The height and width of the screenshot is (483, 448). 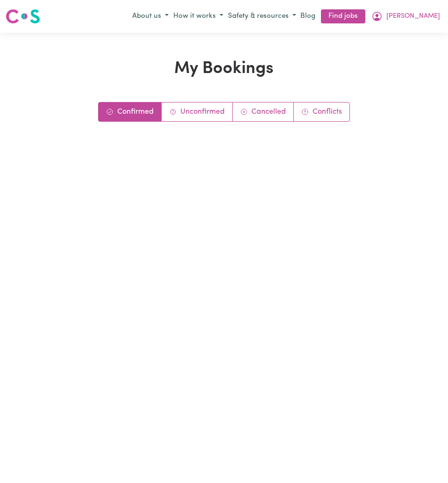 What do you see at coordinates (308, 16) in the screenshot?
I see `a: Blog` at bounding box center [308, 16].